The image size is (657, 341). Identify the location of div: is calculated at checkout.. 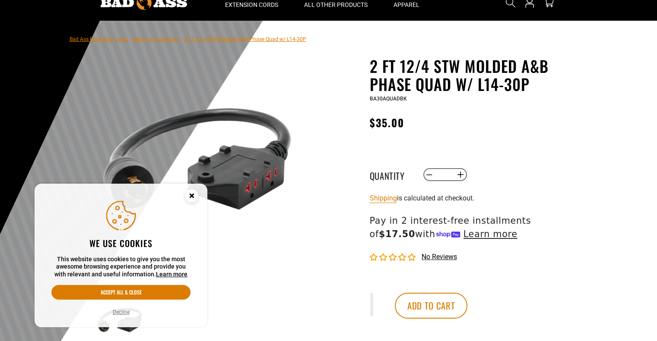
(475, 198).